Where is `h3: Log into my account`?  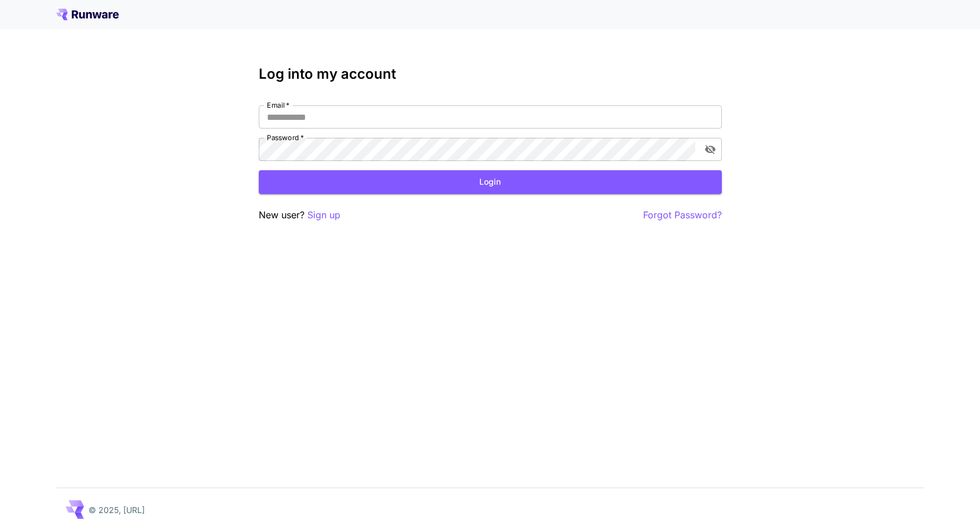 h3: Log into my account is located at coordinates (491, 74).